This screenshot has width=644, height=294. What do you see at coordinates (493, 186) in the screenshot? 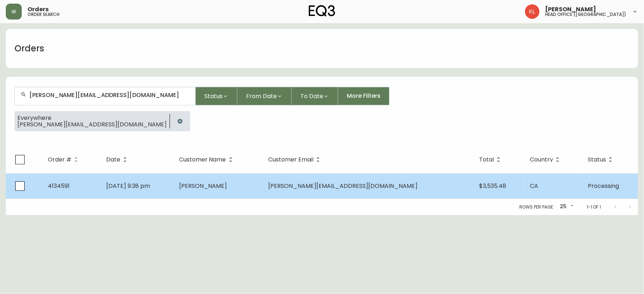
I see `span: $3,535.48` at bounding box center [493, 186].